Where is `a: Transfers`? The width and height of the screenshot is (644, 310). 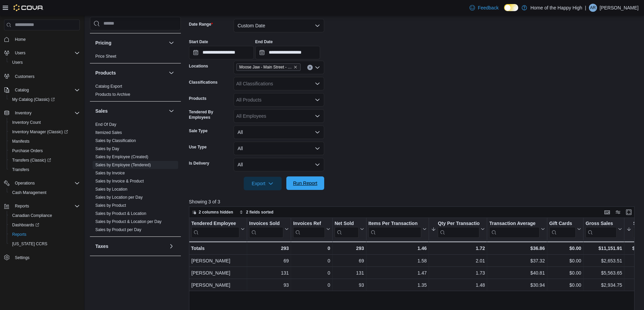 a: Transfers is located at coordinates (21, 170).